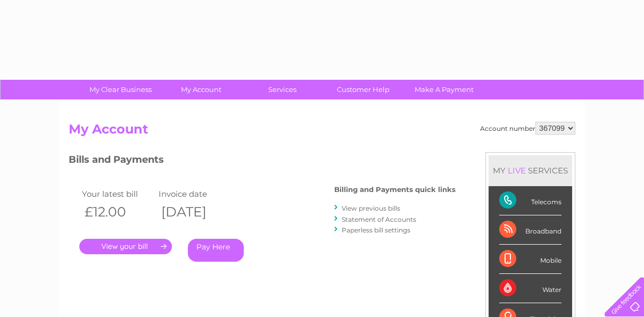  I want to click on a: My Account, so click(201, 90).